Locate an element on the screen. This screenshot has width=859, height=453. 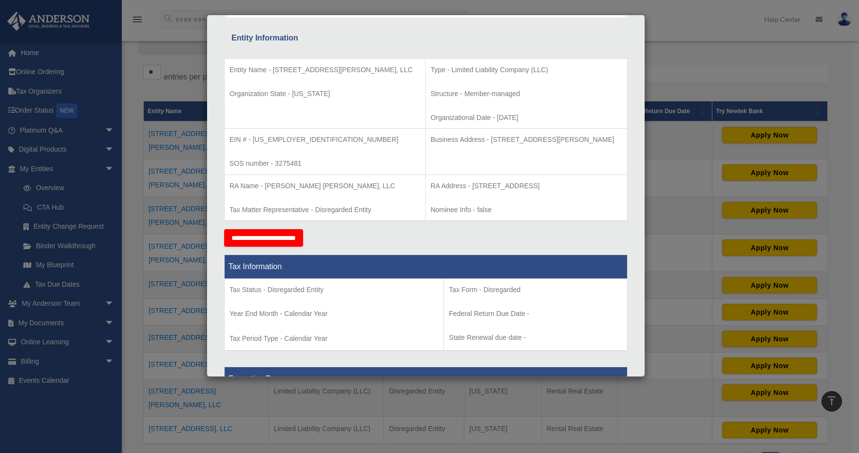
p: SOS number - 3275481 is located at coordinates (325, 163).